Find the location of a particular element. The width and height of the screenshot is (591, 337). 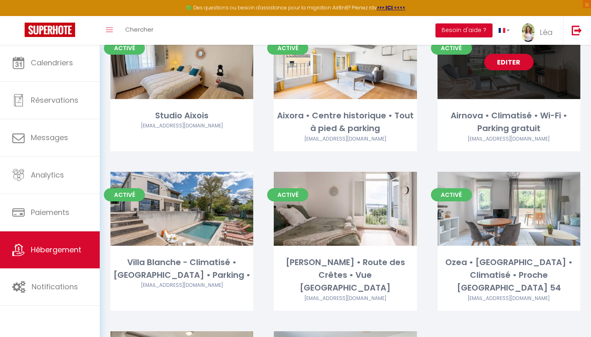

span: Notifications is located at coordinates (55, 286).